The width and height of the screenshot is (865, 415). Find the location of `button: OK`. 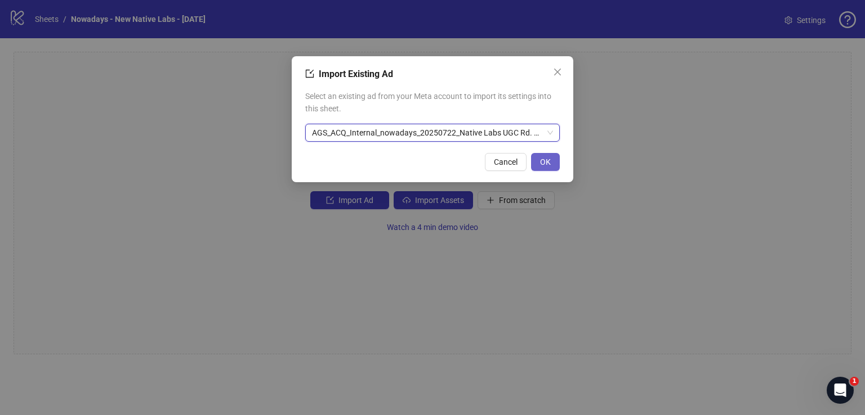

button: OK is located at coordinates (545, 162).